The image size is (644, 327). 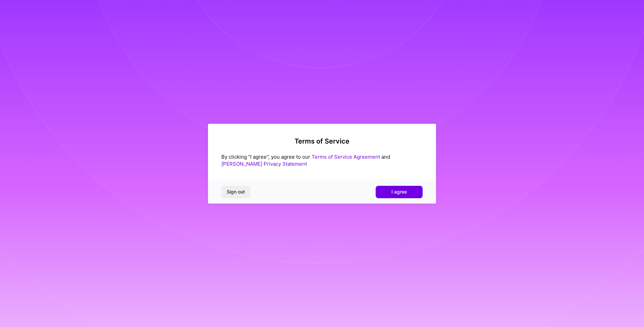 I want to click on span: I agree, so click(x=399, y=192).